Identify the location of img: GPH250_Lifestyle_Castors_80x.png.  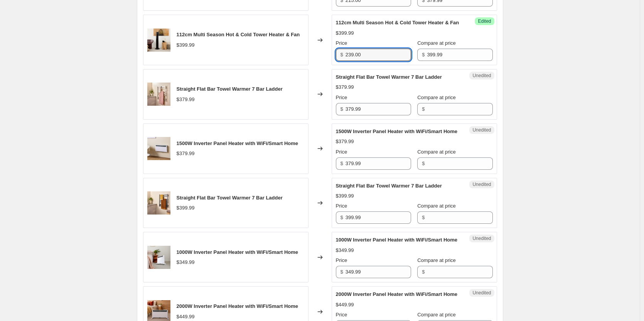
(159, 257).